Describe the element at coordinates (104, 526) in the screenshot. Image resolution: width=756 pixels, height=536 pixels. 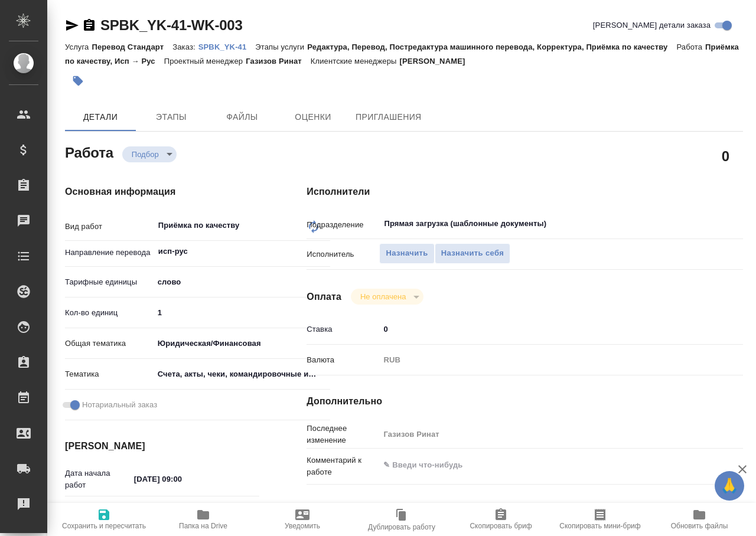
I see `span: Сохранить и пересчитать` at that location.